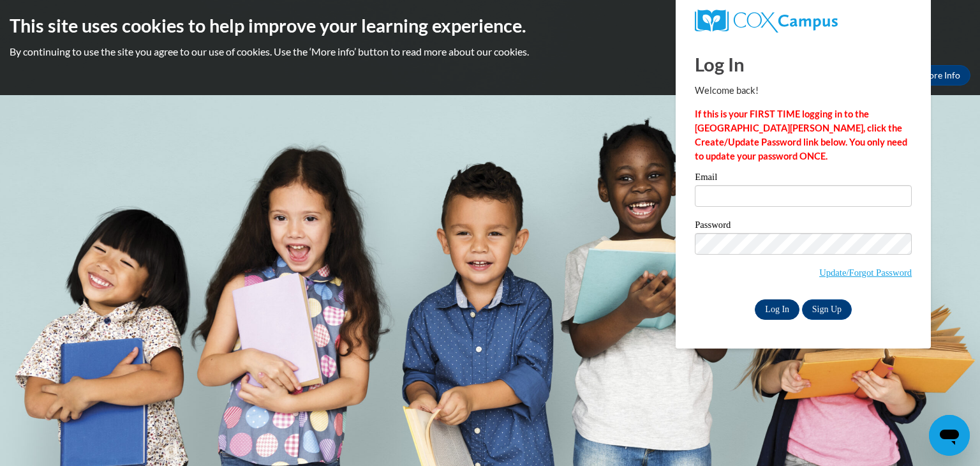 This screenshot has width=980, height=466. What do you see at coordinates (827, 309) in the screenshot?
I see `a: Sign Up` at bounding box center [827, 309].